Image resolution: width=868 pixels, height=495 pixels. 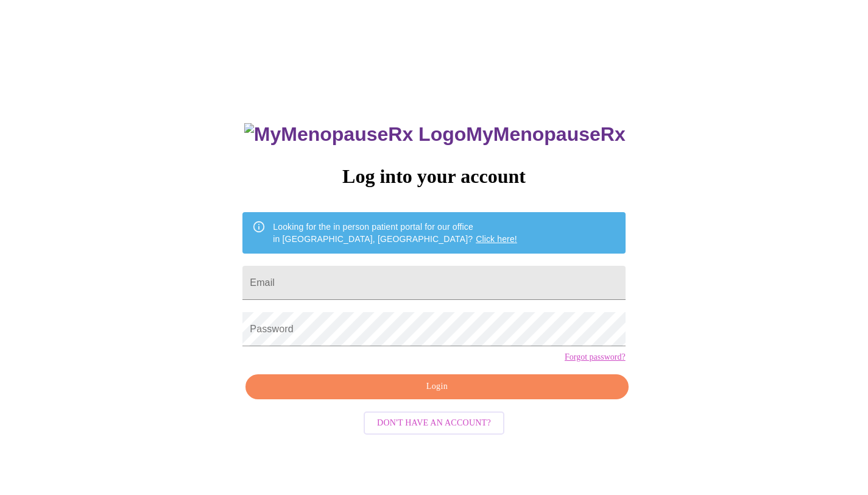 What do you see at coordinates (434, 423) in the screenshot?
I see `button: Don't have an account?` at bounding box center [434, 423].